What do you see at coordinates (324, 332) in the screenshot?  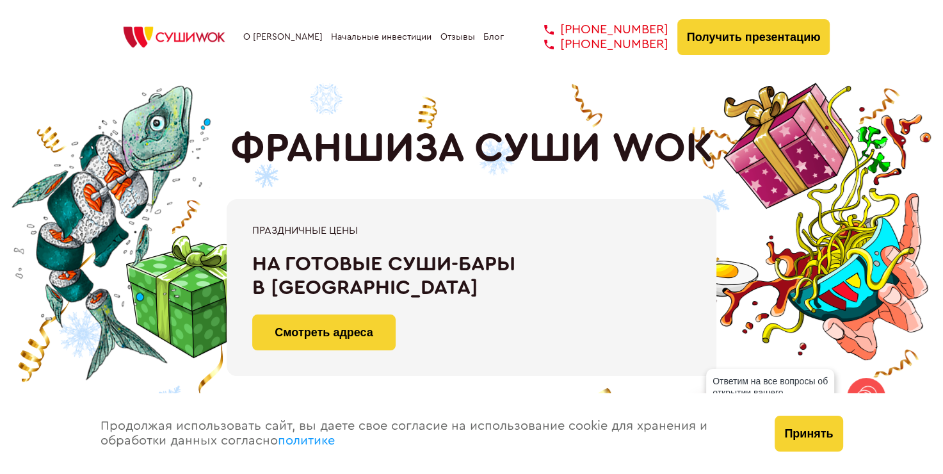 I see `a: Смотреть адреса` at bounding box center [324, 332].